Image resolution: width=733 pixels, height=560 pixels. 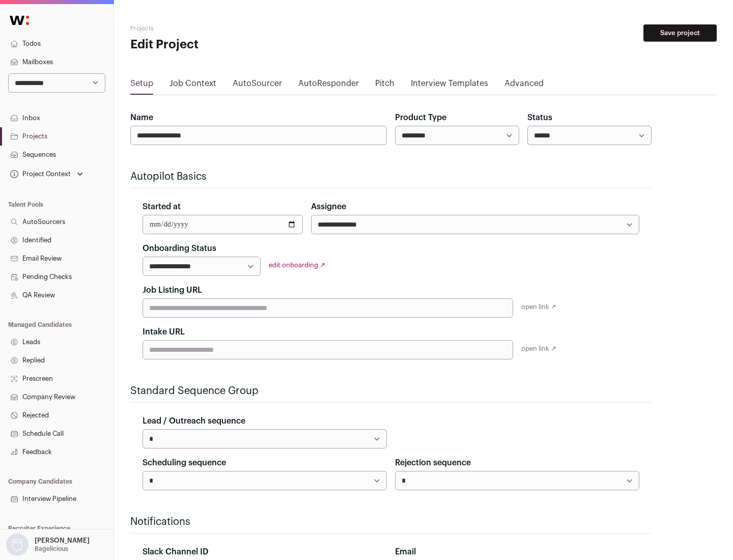 I want to click on label: Lead / Outreach sequence, so click(x=194, y=421).